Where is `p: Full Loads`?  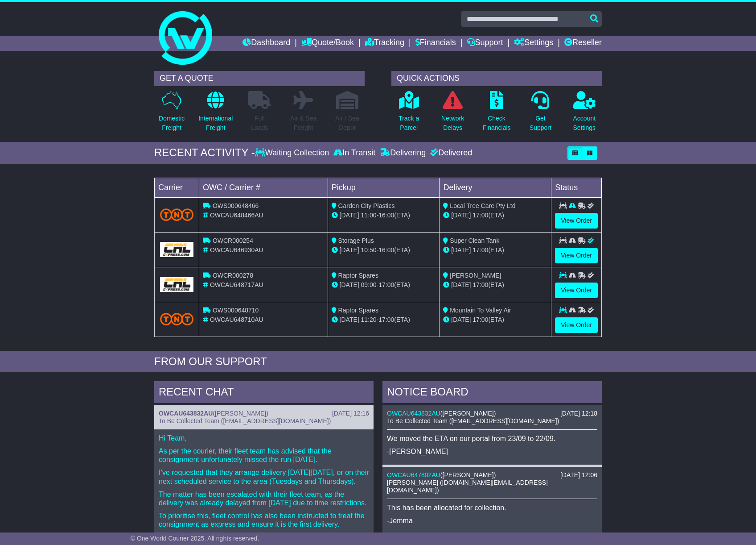 p: Full Loads is located at coordinates (259, 123).